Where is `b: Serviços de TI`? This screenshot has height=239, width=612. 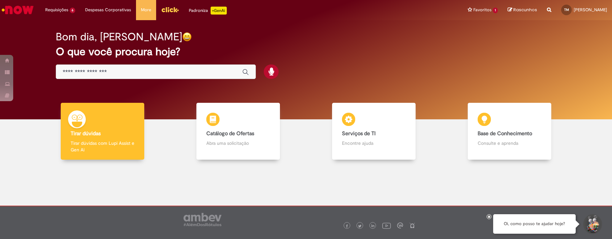 b: Serviços de TI is located at coordinates (359, 133).